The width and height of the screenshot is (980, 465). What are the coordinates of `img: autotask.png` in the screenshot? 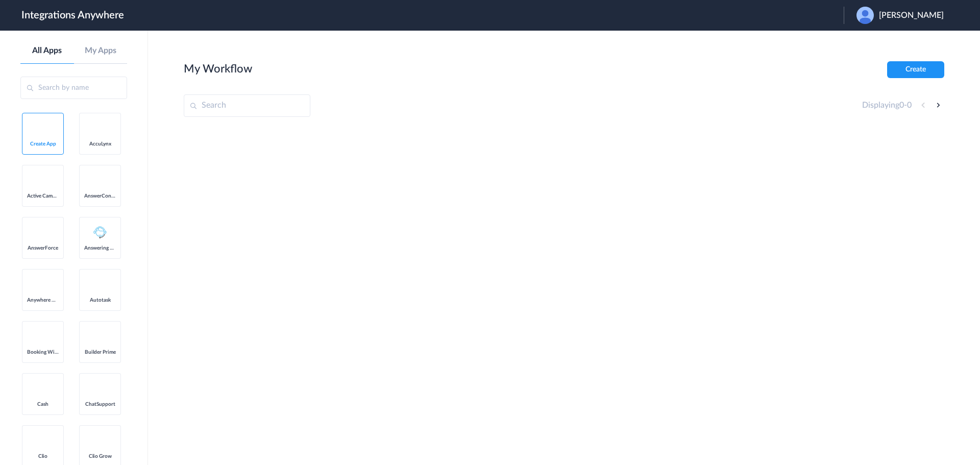 It's located at (100, 285).